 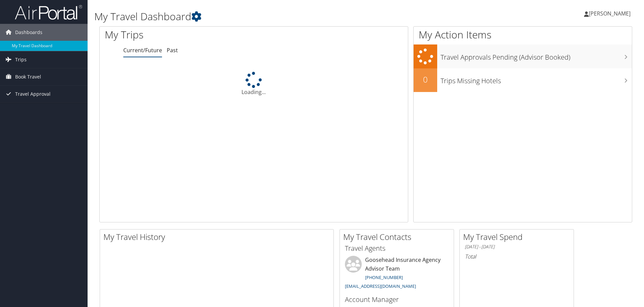 What do you see at coordinates (522, 56) in the screenshot?
I see `a: Travel Approvals Pending (Advisor Booked)` at bounding box center [522, 56].